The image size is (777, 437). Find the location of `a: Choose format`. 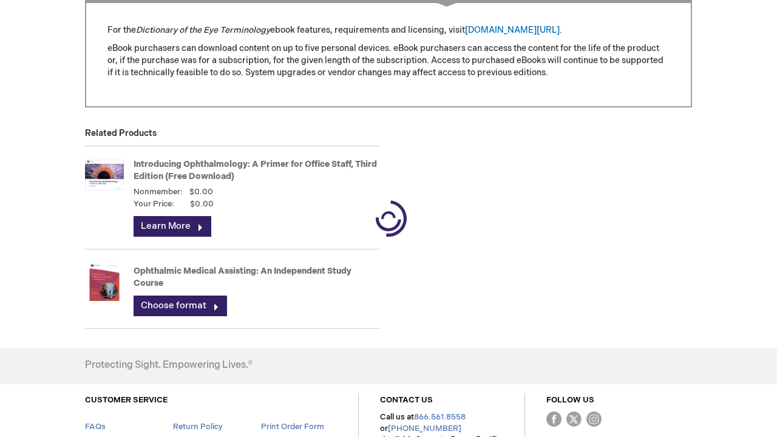

a: Choose format is located at coordinates (180, 306).